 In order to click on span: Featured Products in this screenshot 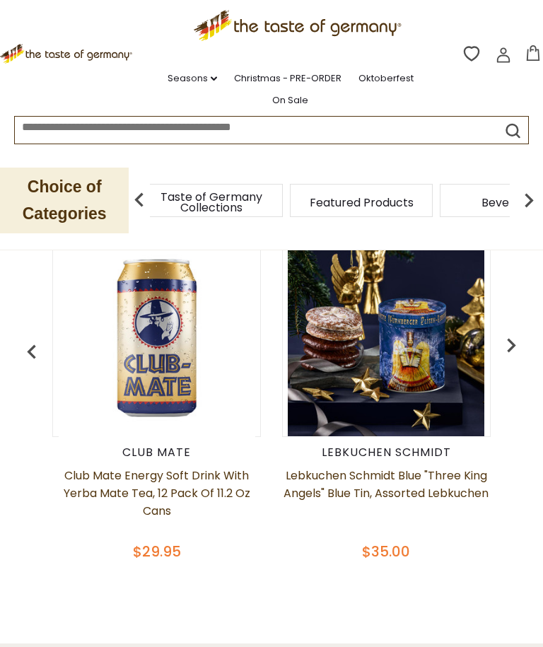, I will do `click(361, 202)`.